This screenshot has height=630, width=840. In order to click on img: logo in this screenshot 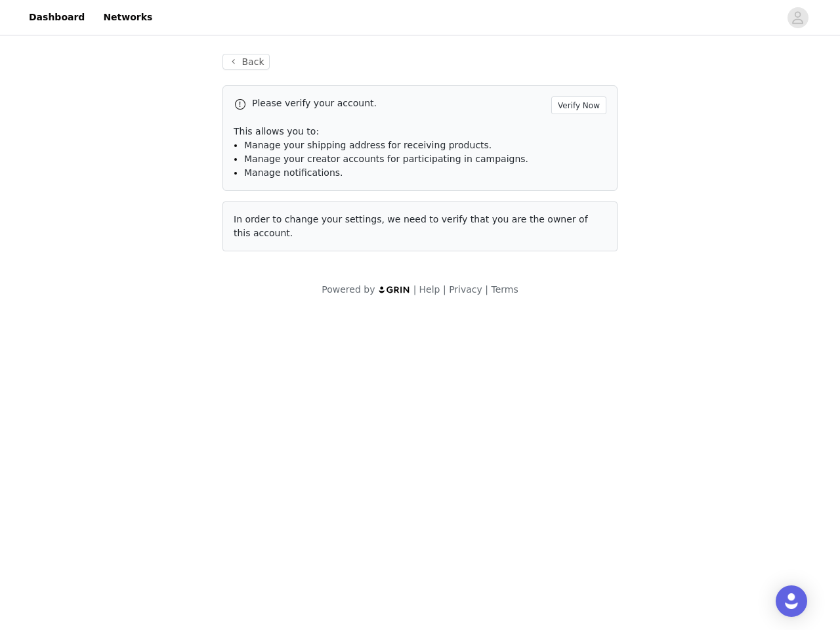, I will do `click(394, 289)`.